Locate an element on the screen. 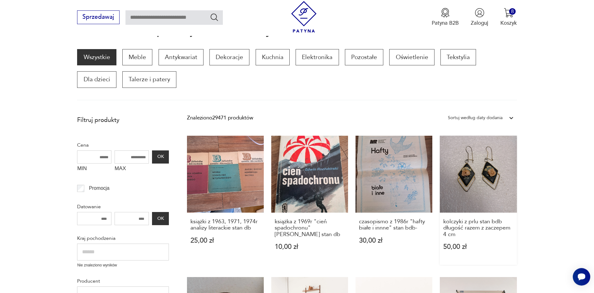  h3: książki z 1963, 1971, 1974r analizy literackie stan db is located at coordinates (225, 224).